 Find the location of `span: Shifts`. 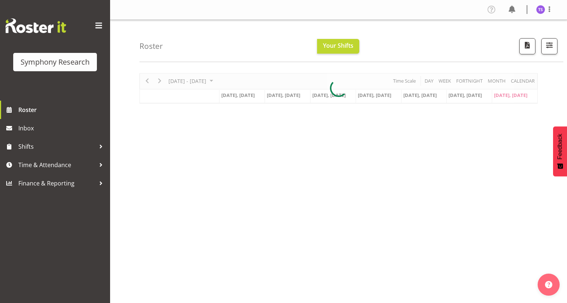

span: Shifts is located at coordinates (57, 146).